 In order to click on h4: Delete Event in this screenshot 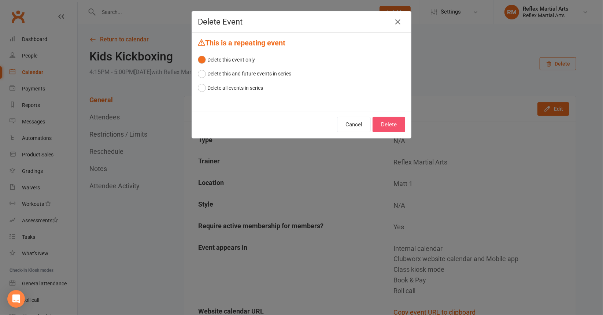, I will do `click(302, 22)`.